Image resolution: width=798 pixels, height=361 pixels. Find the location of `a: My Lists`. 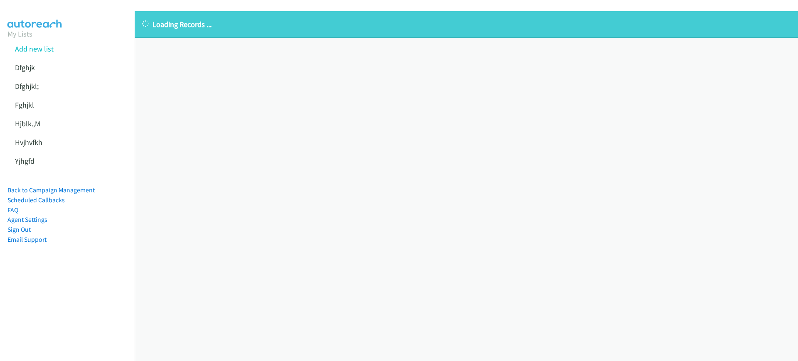

a: My Lists is located at coordinates (20, 34).